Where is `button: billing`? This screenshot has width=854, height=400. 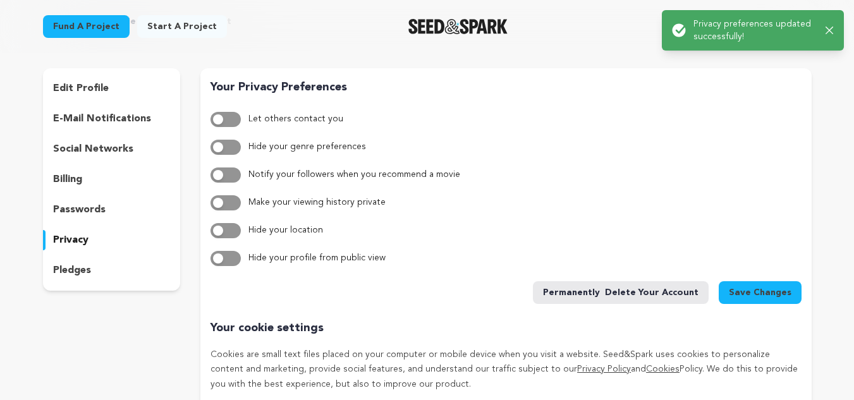 button: billing is located at coordinates (112, 179).